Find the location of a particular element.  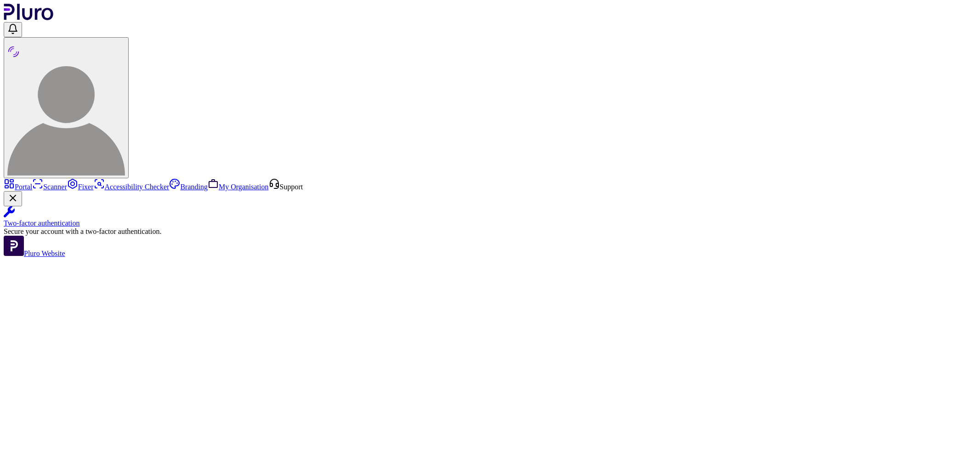

button: pluro Demo is located at coordinates (66, 107).